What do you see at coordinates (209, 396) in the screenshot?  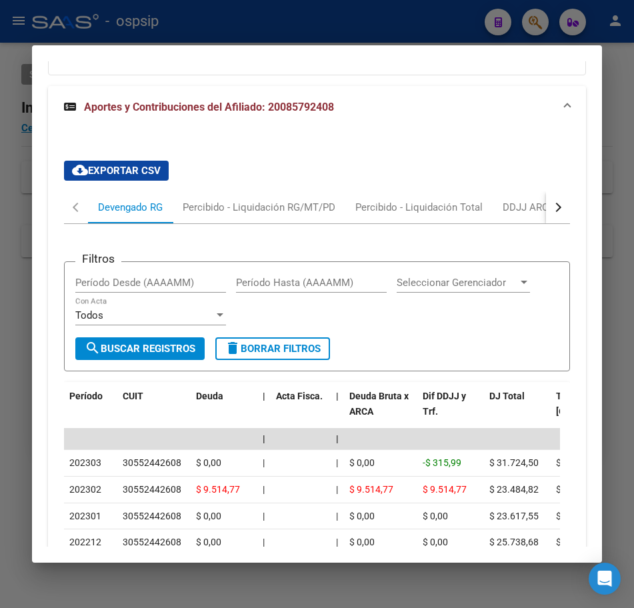 I see `span: Deuda` at bounding box center [209, 396].